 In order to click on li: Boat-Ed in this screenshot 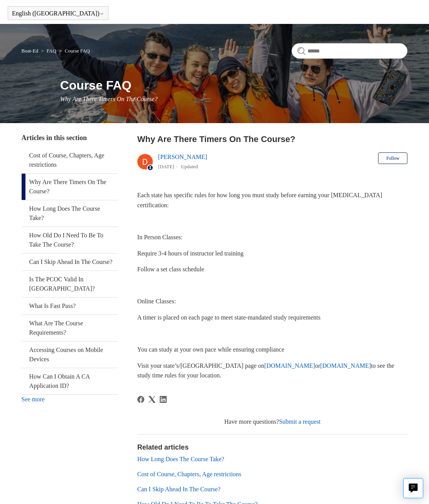, I will do `click(30, 51)`.